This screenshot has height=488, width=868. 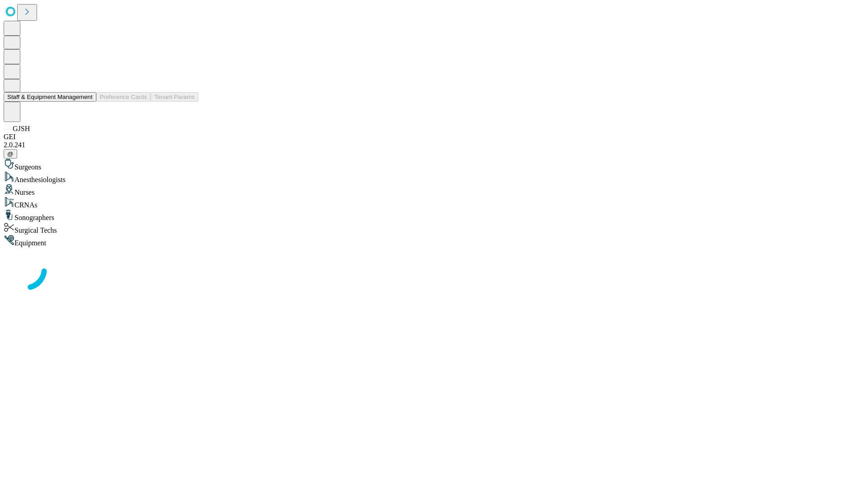 I want to click on button: Preference Cards, so click(x=124, y=97).